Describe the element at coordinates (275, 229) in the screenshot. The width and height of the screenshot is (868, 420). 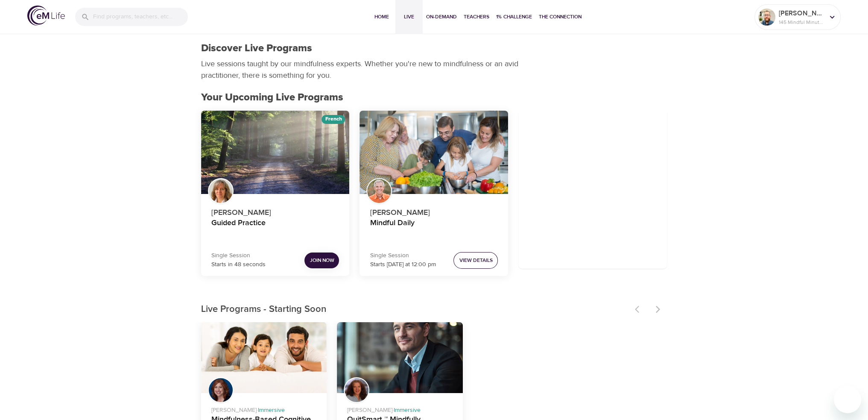
I see `h4: Guided Practice` at that location.